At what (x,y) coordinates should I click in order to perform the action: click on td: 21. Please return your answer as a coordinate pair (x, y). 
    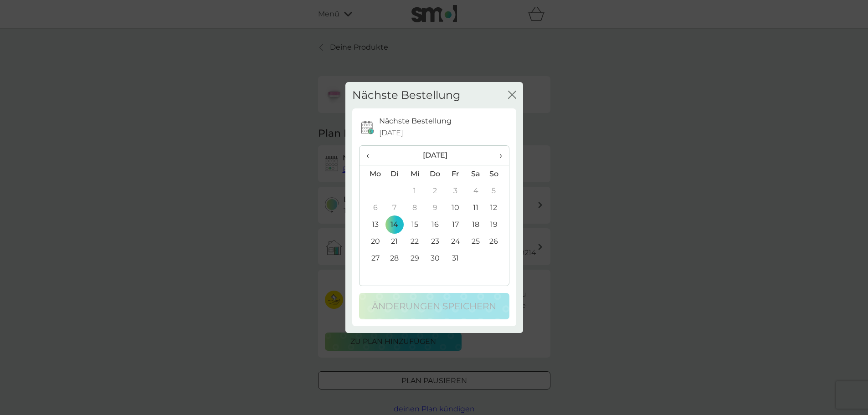
    Looking at the image, I should click on (395, 241).